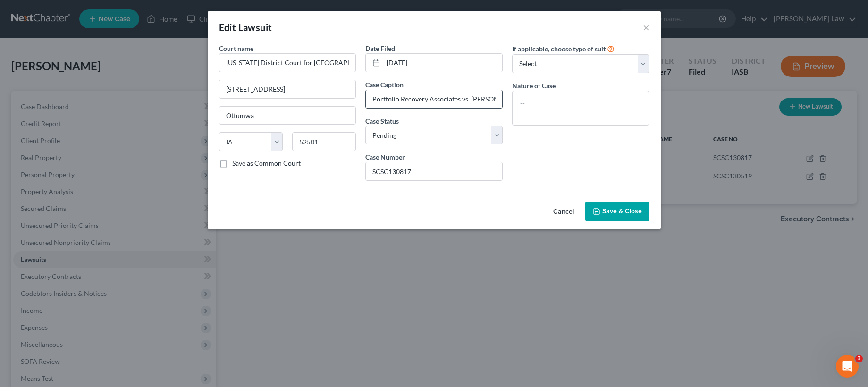 The height and width of the screenshot is (387, 868). Describe the element at coordinates (622, 211) in the screenshot. I see `span: Save & Close` at that location.